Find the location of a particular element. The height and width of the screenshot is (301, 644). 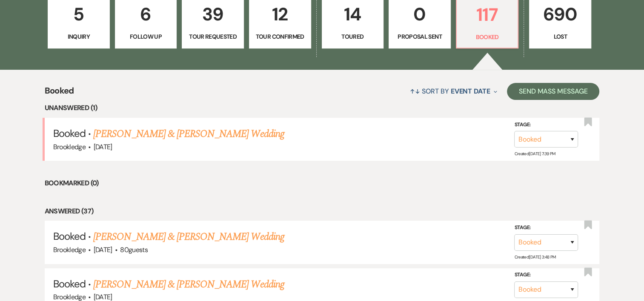

li: Bookmarked (0) is located at coordinates (322, 184).